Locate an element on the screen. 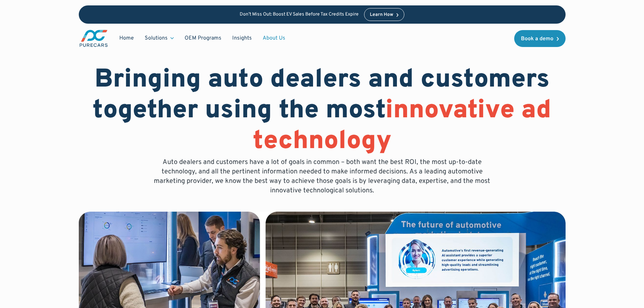 The height and width of the screenshot is (308, 644). p: Don’t Miss Out: Boost EV Sales Before Tax Credits Expire is located at coordinates (299, 14).